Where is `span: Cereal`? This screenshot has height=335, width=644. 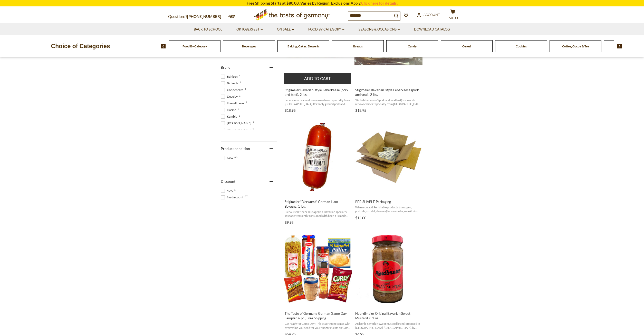 span: Cereal is located at coordinates (467, 46).